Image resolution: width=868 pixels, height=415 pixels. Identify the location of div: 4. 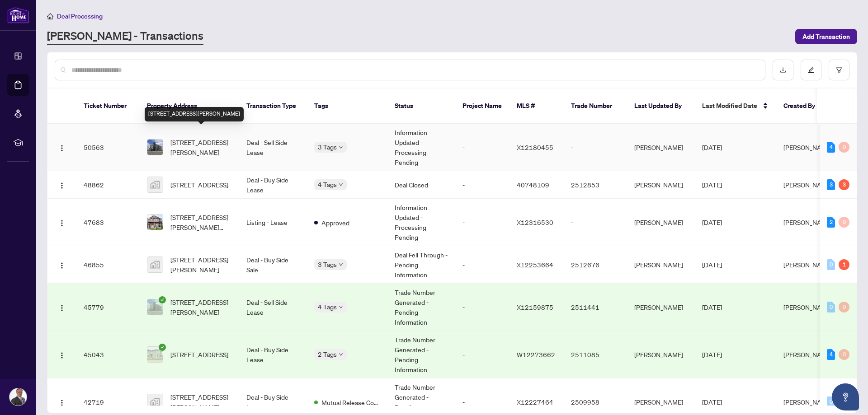
(831, 147).